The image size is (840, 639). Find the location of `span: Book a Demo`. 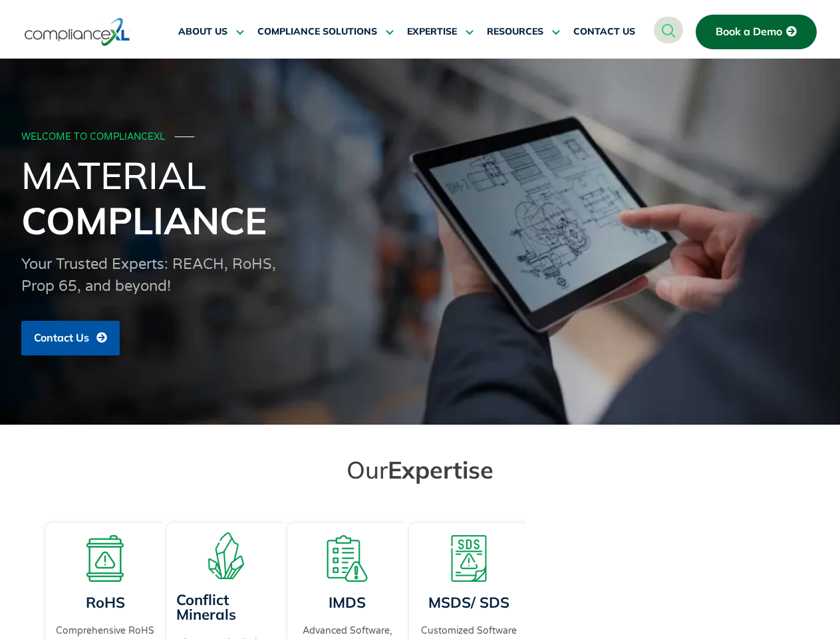

span: Book a Demo is located at coordinates (749, 32).